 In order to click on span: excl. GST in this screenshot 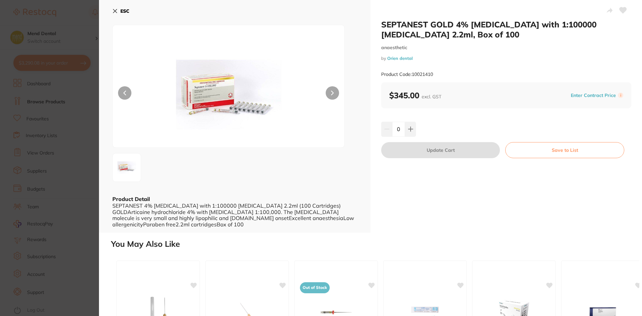, I will do `click(432, 97)`.